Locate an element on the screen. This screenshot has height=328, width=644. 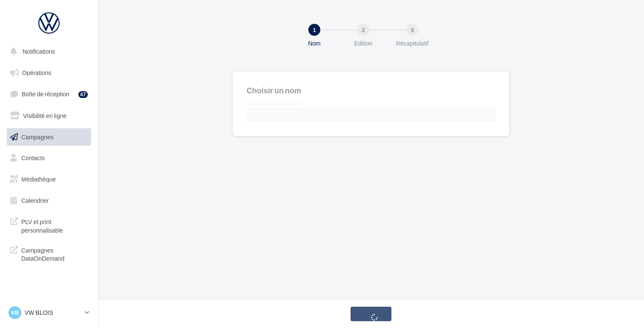
a: Campagnes is located at coordinates (49, 137).